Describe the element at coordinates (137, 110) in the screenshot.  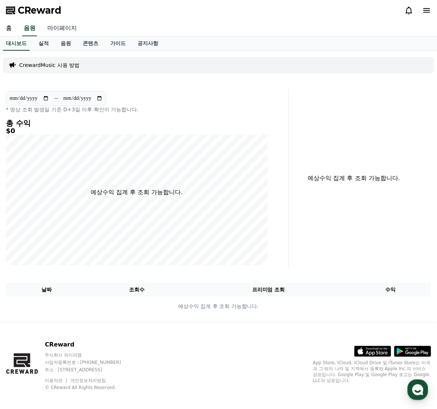
I see `p: * 영상 조회 발생일 기준 D+3일 이후 확인이 가능합니다.` at that location.